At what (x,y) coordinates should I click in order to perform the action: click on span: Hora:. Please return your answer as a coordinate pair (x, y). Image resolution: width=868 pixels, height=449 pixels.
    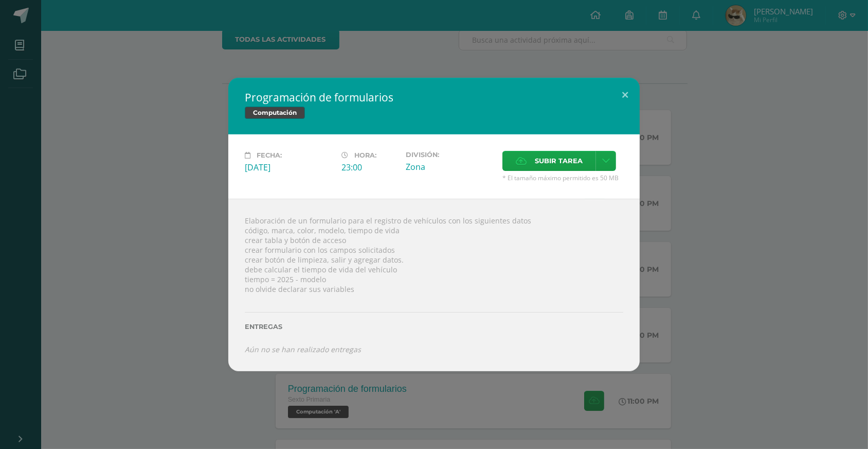
    Looking at the image, I should click on (365, 155).